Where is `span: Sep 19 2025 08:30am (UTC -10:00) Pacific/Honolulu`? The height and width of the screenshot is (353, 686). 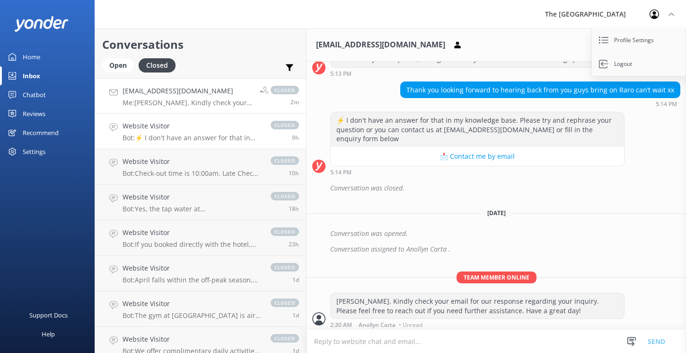 span: Sep 19 2025 08:30am (UTC -10:00) Pacific/Honolulu is located at coordinates (295, 102).